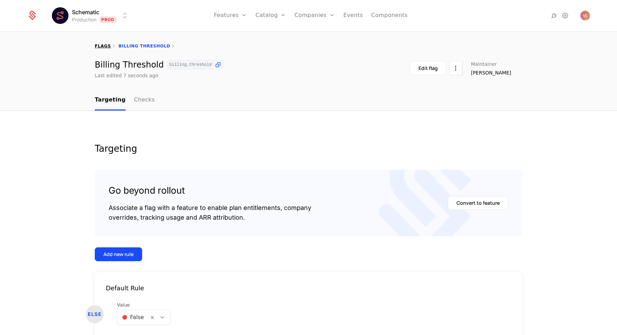 This screenshot has width=617, height=335. Describe the element at coordinates (95, 314) in the screenshot. I see `div: ELSE` at that location.